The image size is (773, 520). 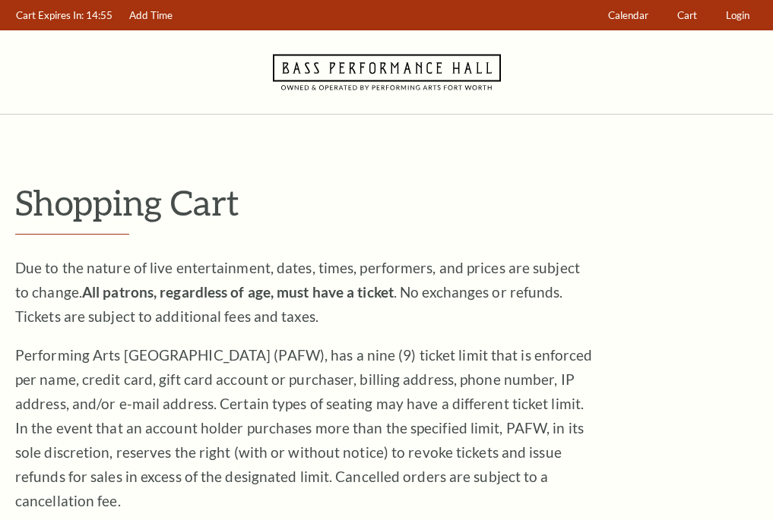 I want to click on span: 14:55, so click(x=99, y=15).